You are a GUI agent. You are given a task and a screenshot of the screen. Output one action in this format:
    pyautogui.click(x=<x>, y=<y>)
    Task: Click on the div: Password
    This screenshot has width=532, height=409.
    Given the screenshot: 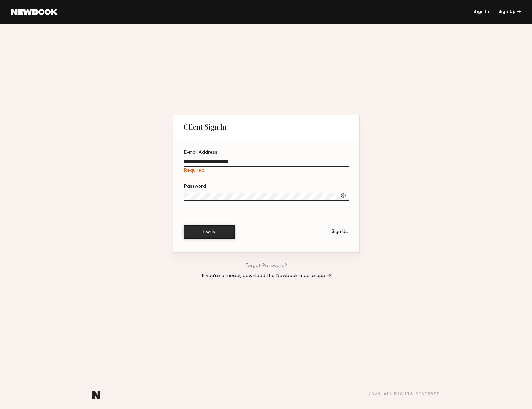 What is the action you would take?
    pyautogui.click(x=266, y=186)
    